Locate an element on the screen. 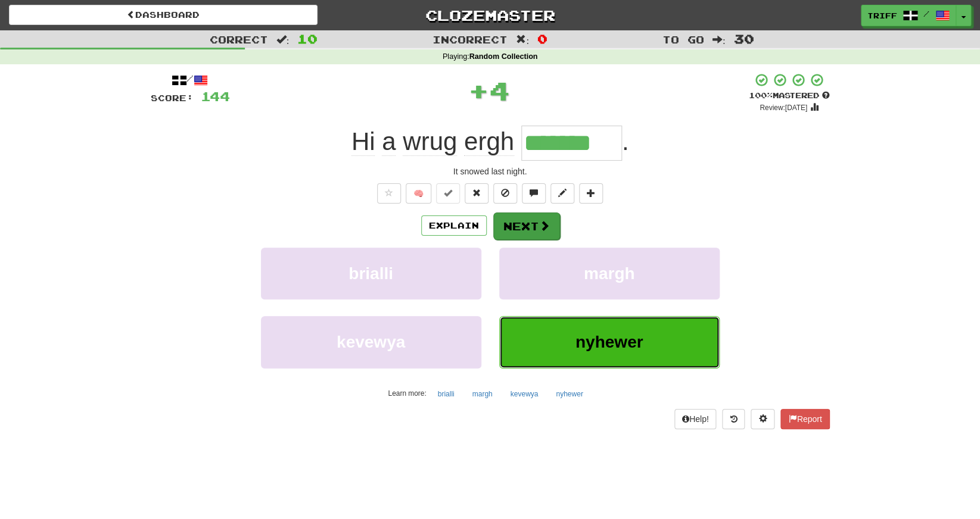 The height and width of the screenshot is (519, 980). span: 0 is located at coordinates (542, 39).